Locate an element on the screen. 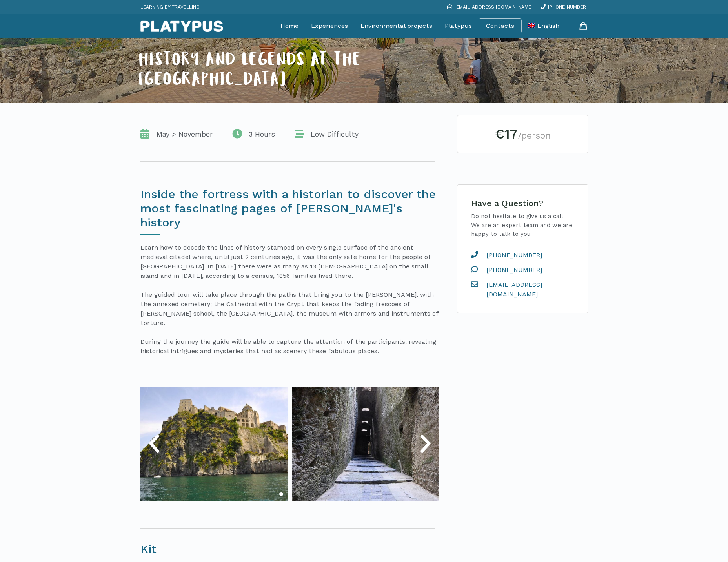  span: 3 Hours is located at coordinates (260, 134).